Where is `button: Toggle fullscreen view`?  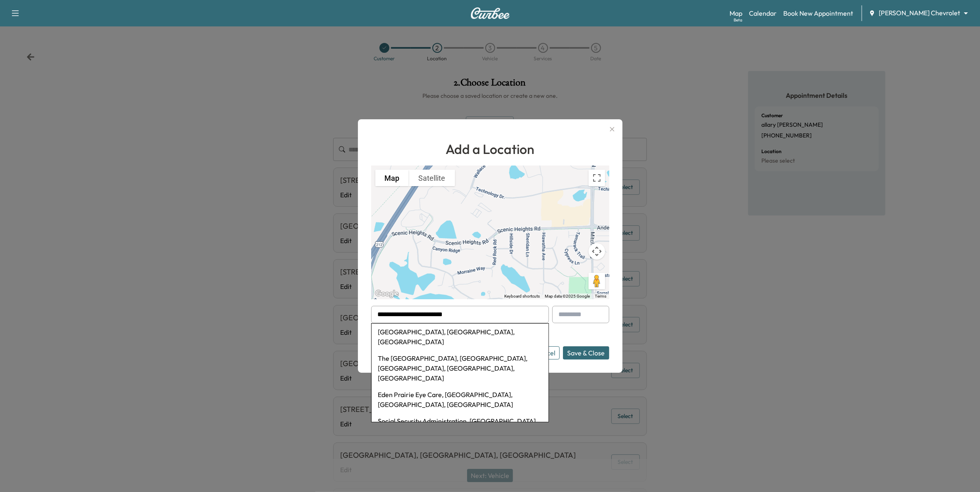
button: Toggle fullscreen view is located at coordinates (597, 178).